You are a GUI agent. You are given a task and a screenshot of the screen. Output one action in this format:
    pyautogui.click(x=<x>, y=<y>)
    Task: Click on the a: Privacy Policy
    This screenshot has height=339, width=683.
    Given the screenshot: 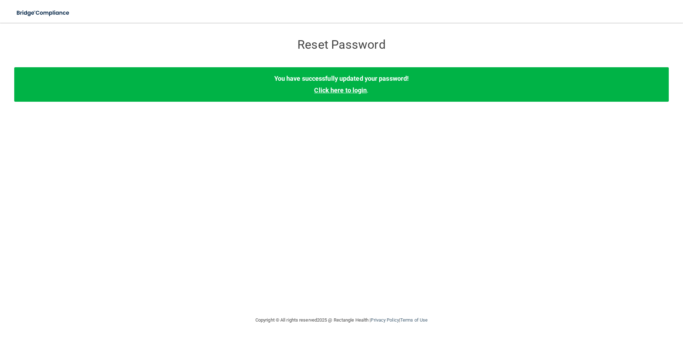 What is the action you would take?
    pyautogui.click(x=385, y=320)
    